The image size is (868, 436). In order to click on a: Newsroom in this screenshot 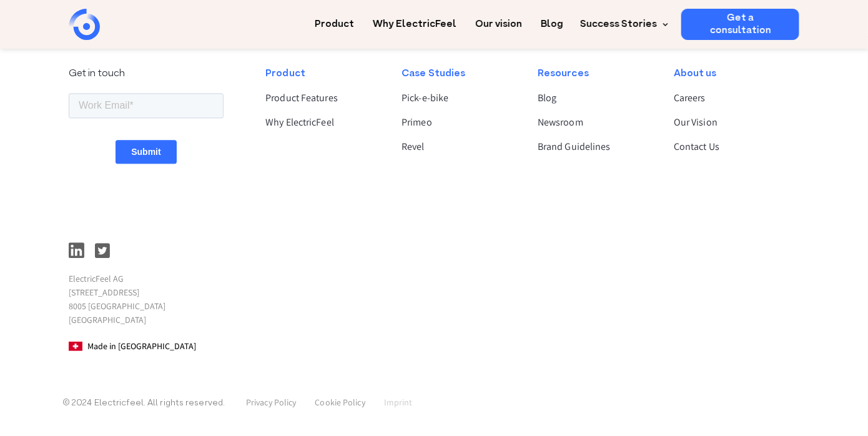, I will do `click(595, 122)`.